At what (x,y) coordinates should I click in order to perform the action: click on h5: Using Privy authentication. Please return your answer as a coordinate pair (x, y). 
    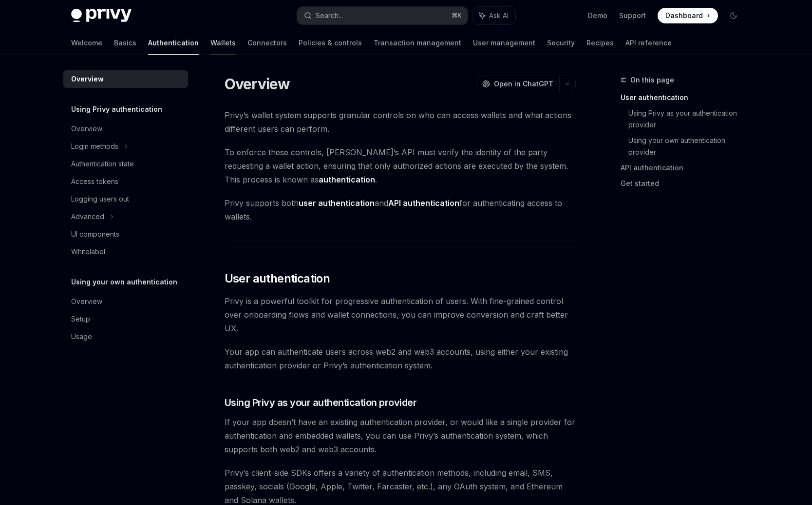
    Looking at the image, I should click on (116, 109).